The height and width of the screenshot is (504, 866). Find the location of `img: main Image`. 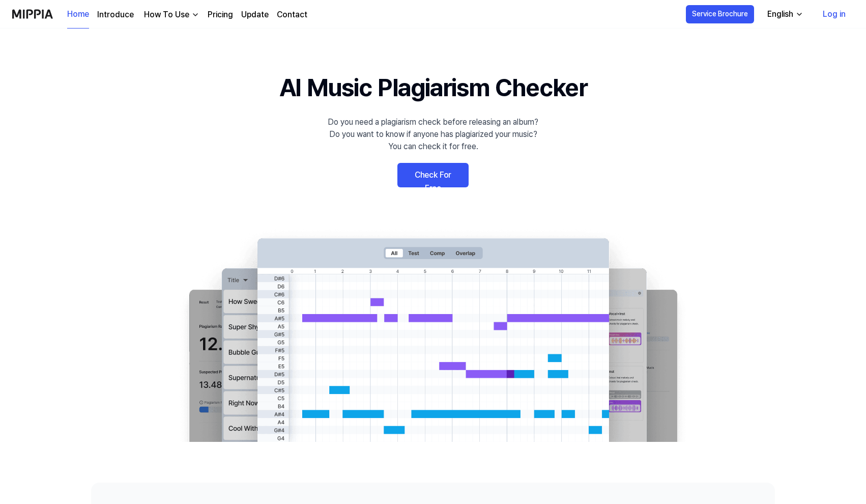

img: main Image is located at coordinates (433, 335).